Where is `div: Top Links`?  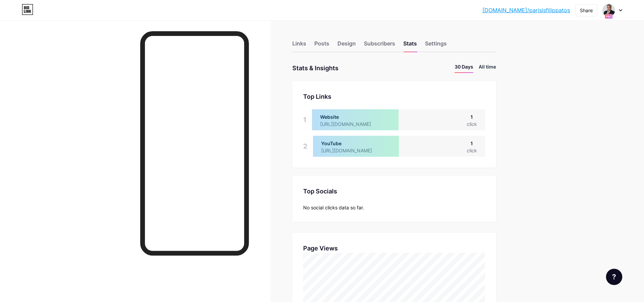 div: Top Links is located at coordinates (394, 96).